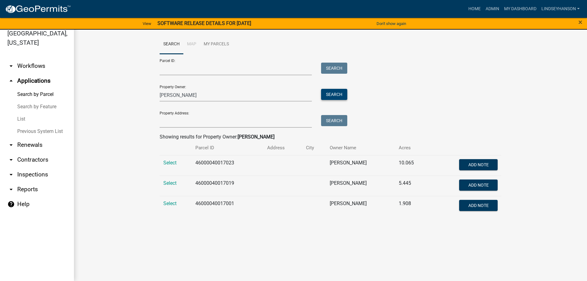  Describe the element at coordinates (580, 22) in the screenshot. I see `button: Close` at that location.